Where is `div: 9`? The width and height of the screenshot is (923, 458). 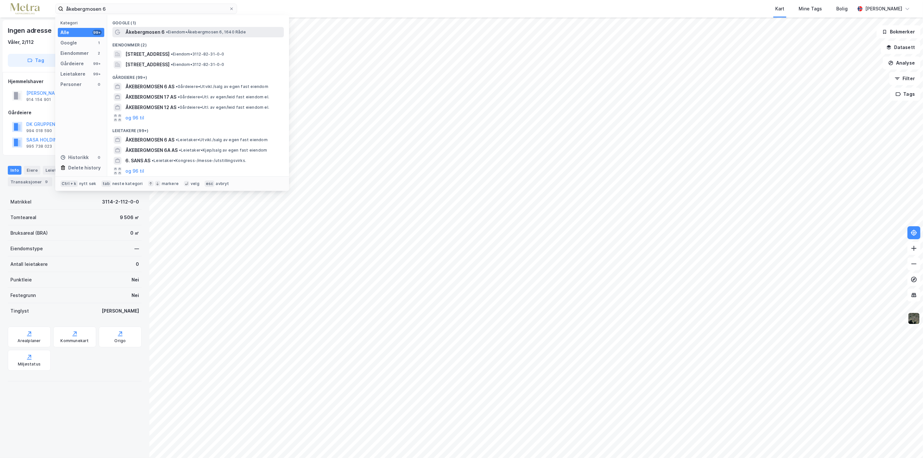
div: 9 is located at coordinates (46, 182).